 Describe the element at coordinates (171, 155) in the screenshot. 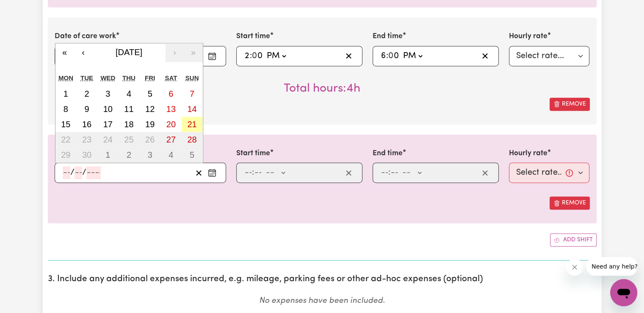

I see `abbr: 4 October 2025` at that location.